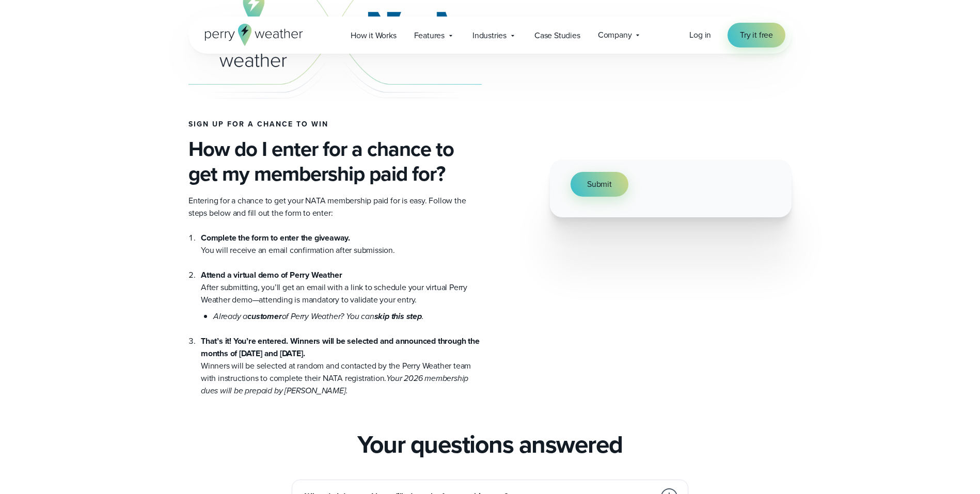  What do you see at coordinates (318, 315) in the screenshot?
I see `em: Already a of Perry Weather? You can .` at bounding box center [318, 315].